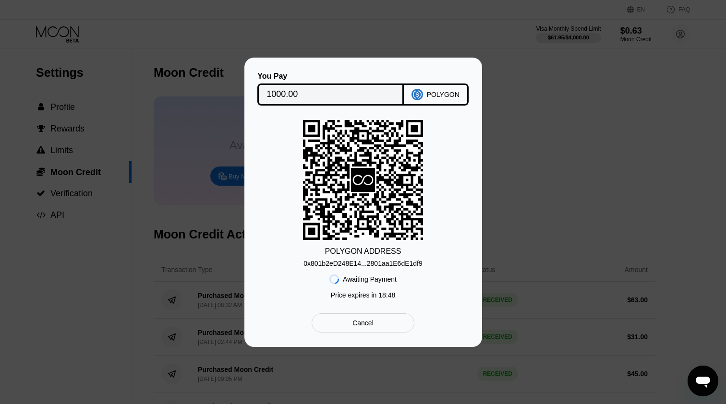 The width and height of the screenshot is (726, 404). What do you see at coordinates (363, 89) in the screenshot?
I see `div: You PayPOLYGON` at bounding box center [363, 89].